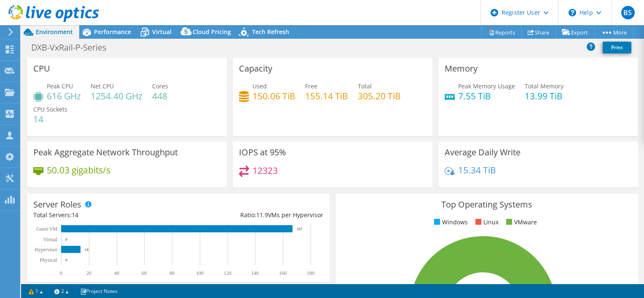 Image resolution: width=644 pixels, height=298 pixels. I want to click on h3: Server Roles, so click(58, 205).